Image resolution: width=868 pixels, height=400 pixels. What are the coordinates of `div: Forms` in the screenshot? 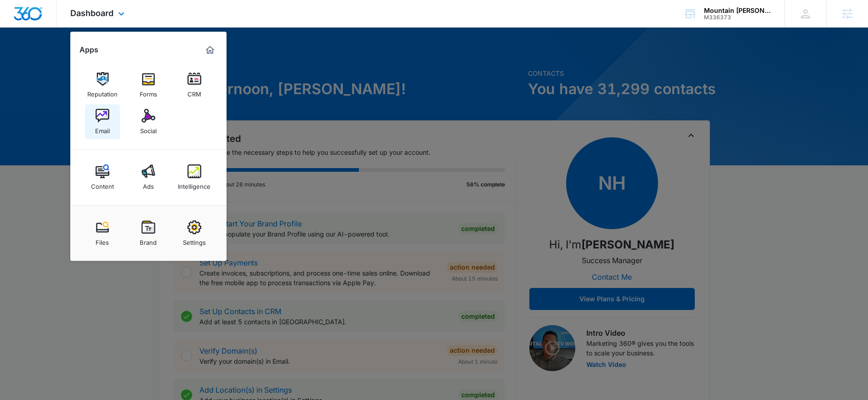 It's located at (148, 92).